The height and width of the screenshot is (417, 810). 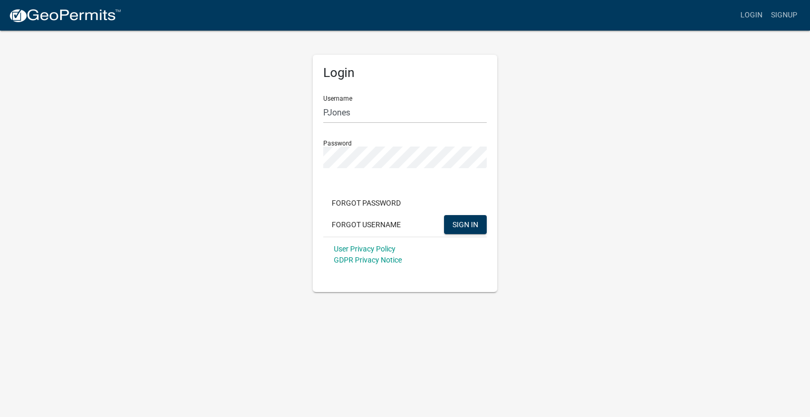 I want to click on button: Forgot Username, so click(x=366, y=225).